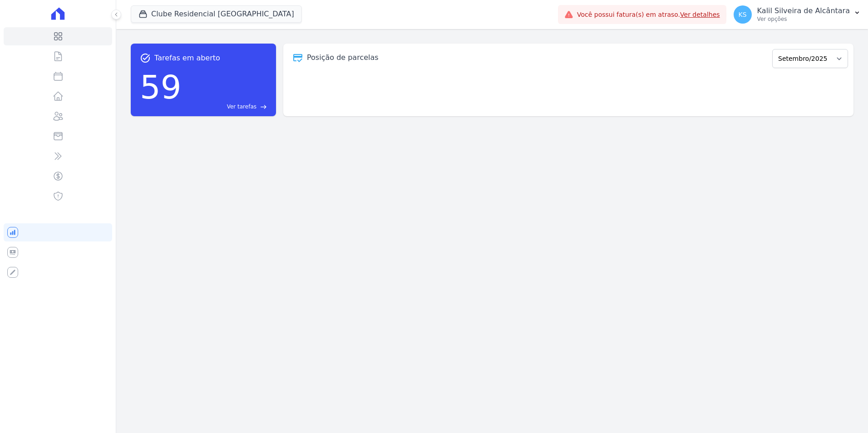  What do you see at coordinates (343, 58) in the screenshot?
I see `div: Posição de parcelas` at bounding box center [343, 58].